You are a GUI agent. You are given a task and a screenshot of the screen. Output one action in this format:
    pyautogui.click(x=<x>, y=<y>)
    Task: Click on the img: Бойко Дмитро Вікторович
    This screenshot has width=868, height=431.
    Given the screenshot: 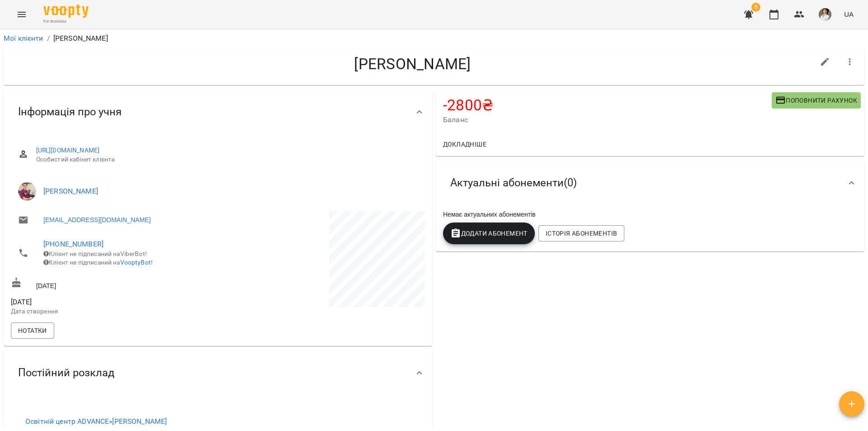 What is the action you would take?
    pyautogui.click(x=27, y=191)
    